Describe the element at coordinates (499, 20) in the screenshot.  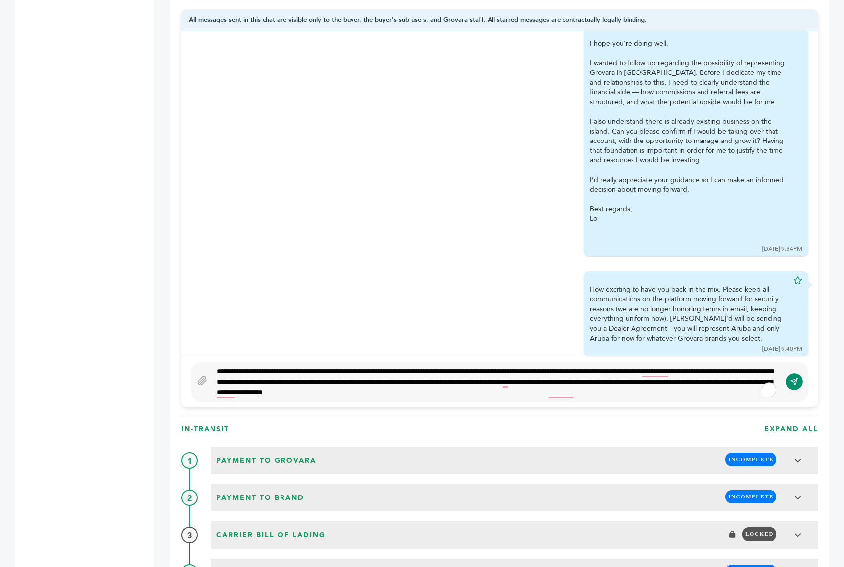
I see `div: All messages sent in this chat are visible only to the buyer, the buyer's sub-users, and Grovara ...` at that location.